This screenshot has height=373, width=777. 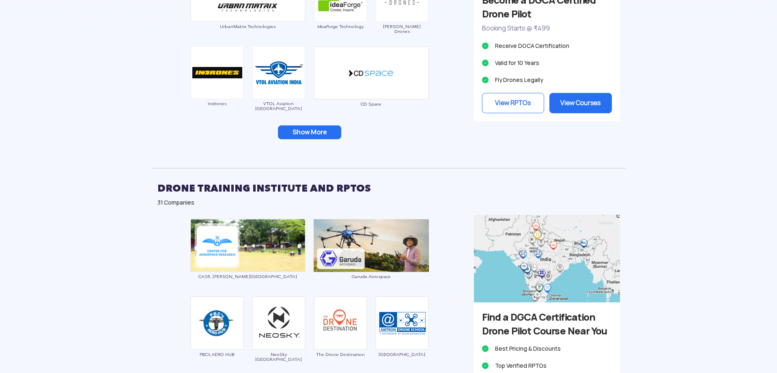 What do you see at coordinates (547, 63) in the screenshot?
I see `li: Valid for 10 Years` at bounding box center [547, 63].